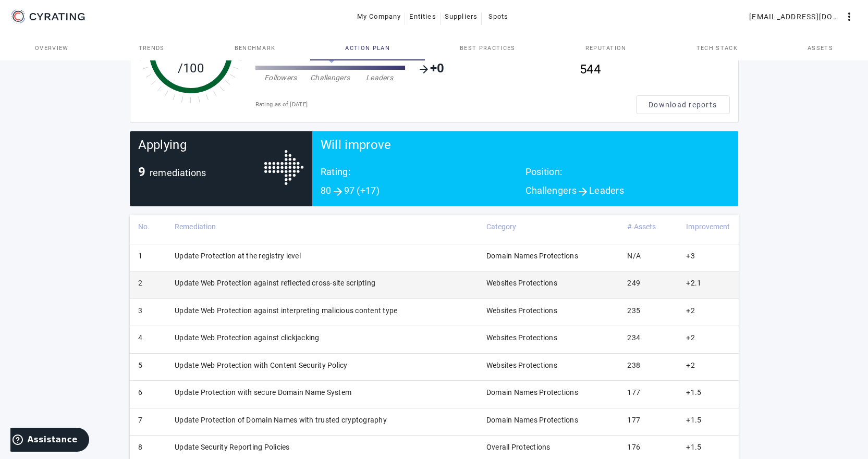 This screenshot has width=868, height=459. Describe the element at coordinates (322, 394) in the screenshot. I see `td: Update Protection with secure Domain Name System` at that location.